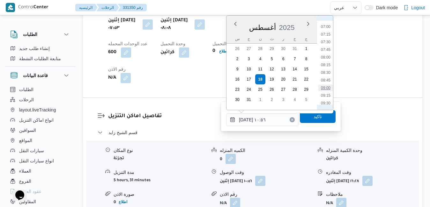 The height and width of the screenshot is (207, 430). Describe the element at coordinates (260, 90) in the screenshot. I see `div: day-25` at that location.